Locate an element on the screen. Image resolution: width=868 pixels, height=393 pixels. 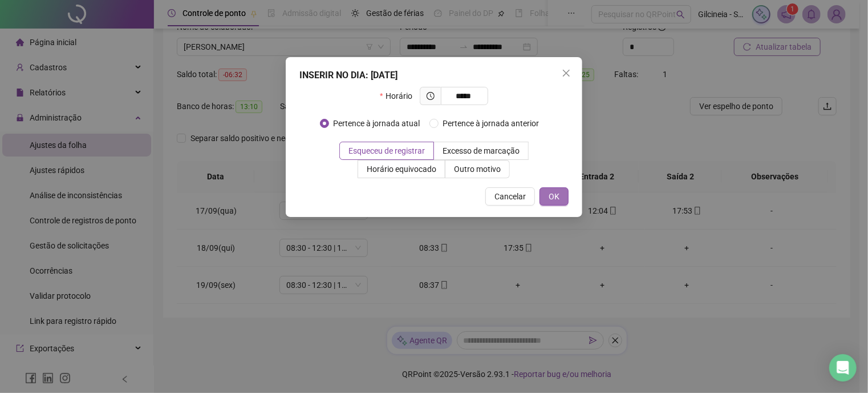
span: close is located at coordinates (566, 73).